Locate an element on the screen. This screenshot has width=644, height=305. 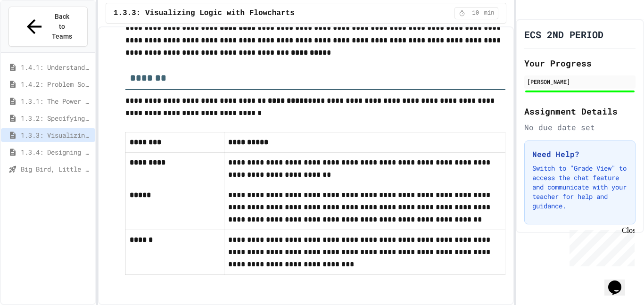
span: 1.3.4: Designing Flowcharts is located at coordinates (56, 152).